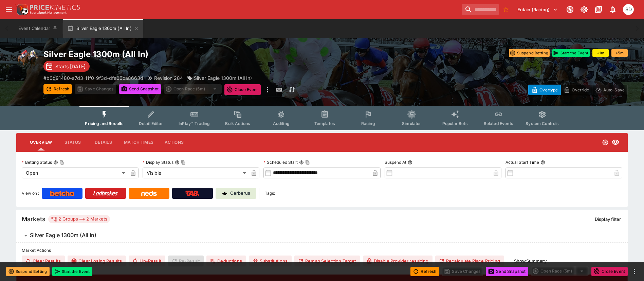  I want to click on button: Status, so click(73, 142).